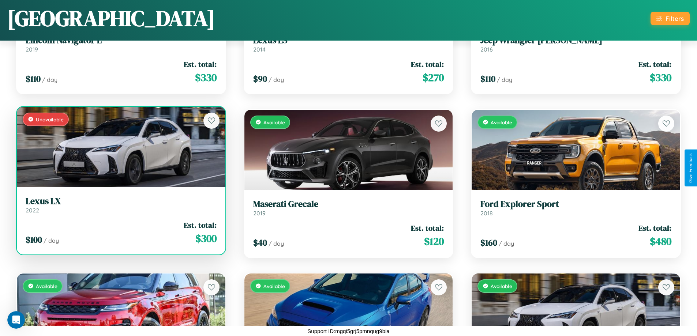 Image resolution: width=697 pixels, height=336 pixels. What do you see at coordinates (260, 79) in the screenshot?
I see `span: $ 90` at bounding box center [260, 79].